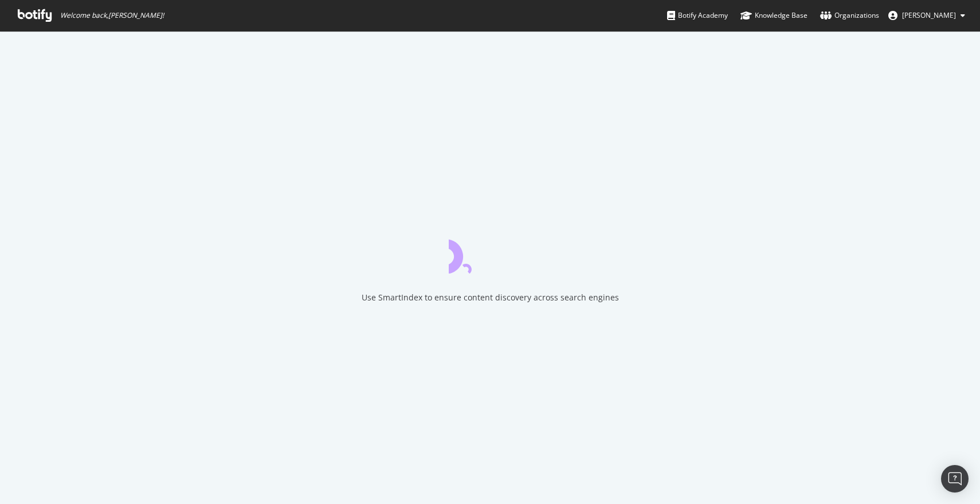 The height and width of the screenshot is (504, 980). Describe the element at coordinates (774, 15) in the screenshot. I see `div: Knowledge Base` at that location.